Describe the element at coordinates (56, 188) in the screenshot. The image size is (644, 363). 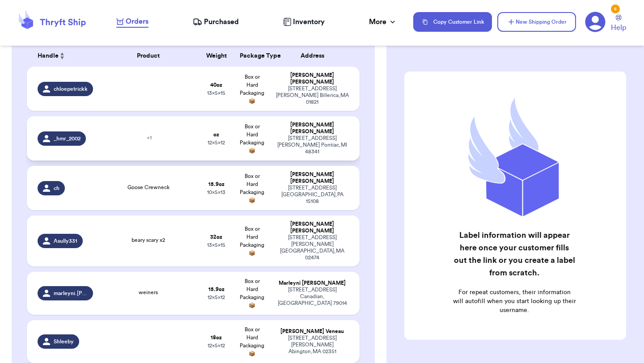
I see `span: ch` at that location.